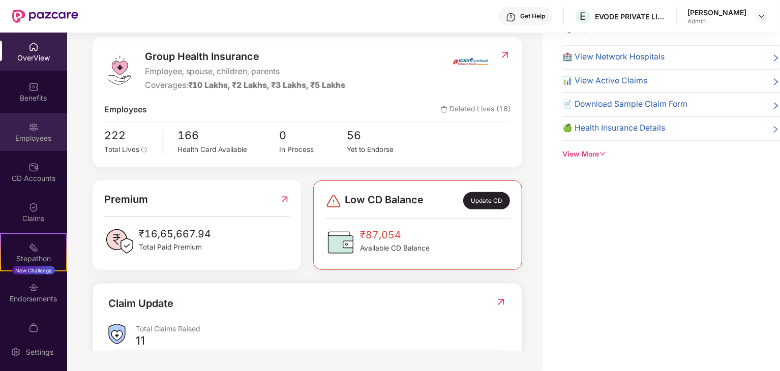  Describe the element at coordinates (175, 234) in the screenshot. I see `span: ₹16,65,667.94` at that location.